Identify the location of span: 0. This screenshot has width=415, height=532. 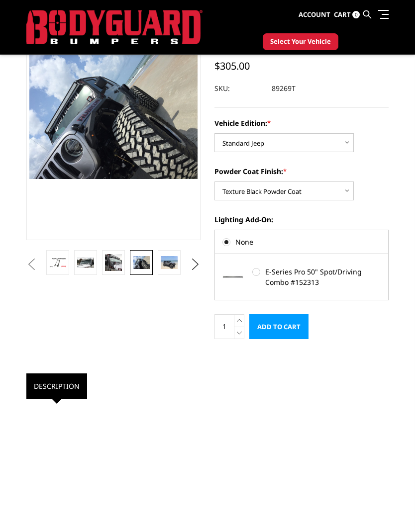
(356, 15).